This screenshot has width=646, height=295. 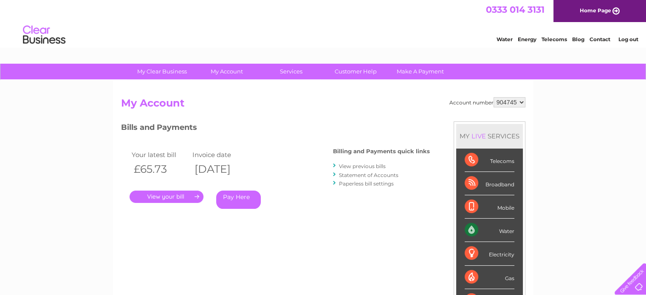 I want to click on img: logo.png, so click(x=44, y=35).